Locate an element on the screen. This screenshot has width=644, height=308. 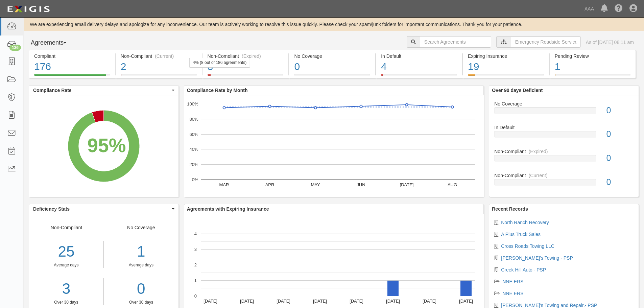
div: 19 is located at coordinates (505, 67).